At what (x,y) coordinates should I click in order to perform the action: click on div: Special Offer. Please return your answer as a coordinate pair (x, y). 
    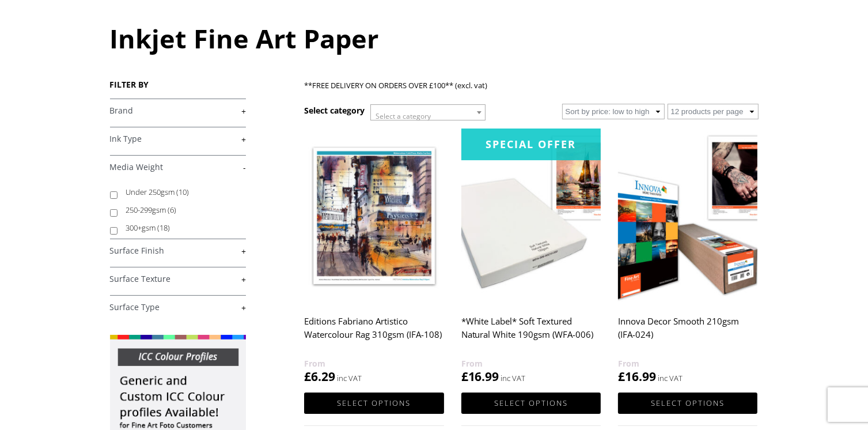
    Looking at the image, I should click on (531, 144).